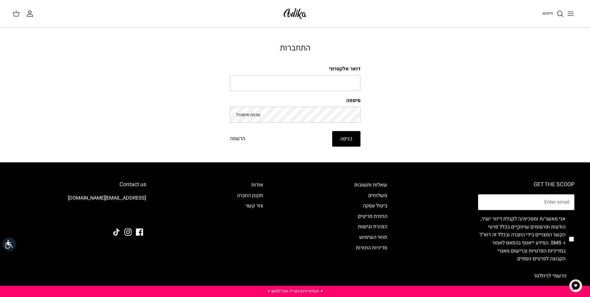 The width and height of the screenshot is (590, 297). Describe the element at coordinates (248, 115) in the screenshot. I see `a: שכחת סיסמה?` at that location.